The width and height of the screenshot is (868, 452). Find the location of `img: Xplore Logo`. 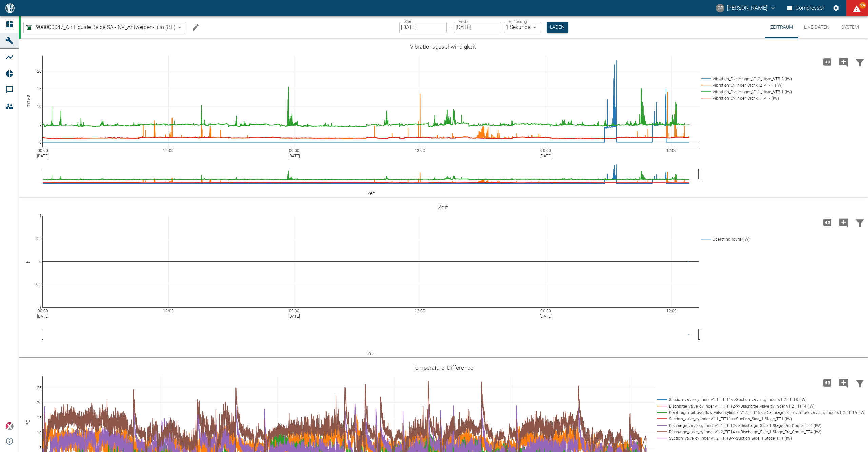

img: Xplore Logo is located at coordinates (9, 426).